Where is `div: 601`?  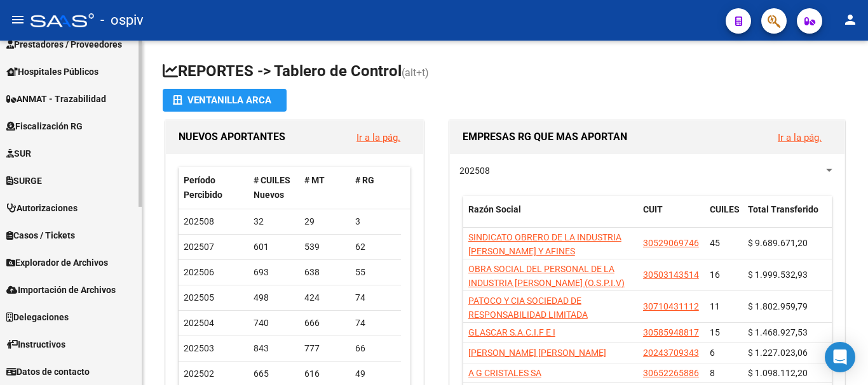 div: 601 is located at coordinates (273, 247).